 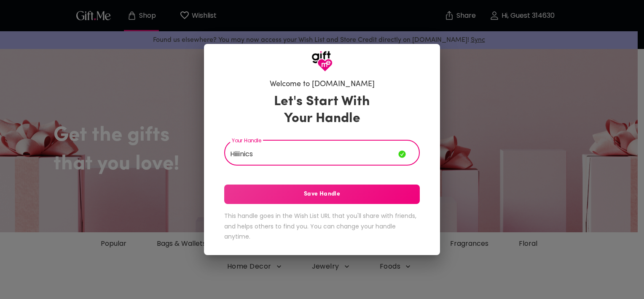 What do you see at coordinates (322, 226) in the screenshot?
I see `h6: This handle goes in the Wish List URL that you'll share with friends, and helps others to find yo...` at bounding box center [322, 226].